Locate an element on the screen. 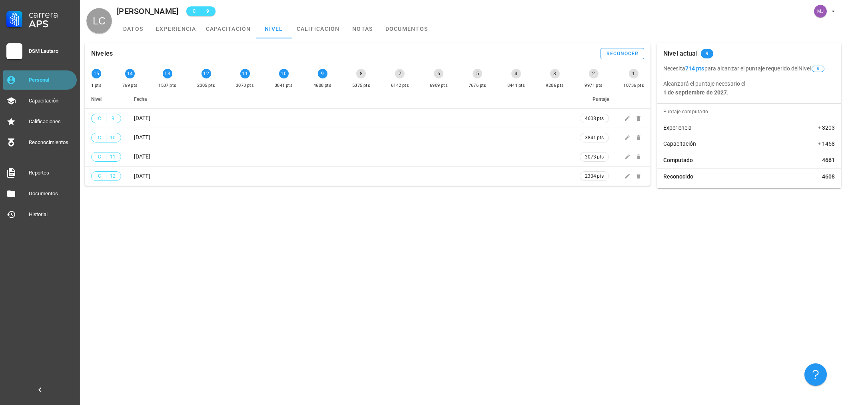 This screenshot has height=405, width=846. th: Fecha is located at coordinates (350, 99).